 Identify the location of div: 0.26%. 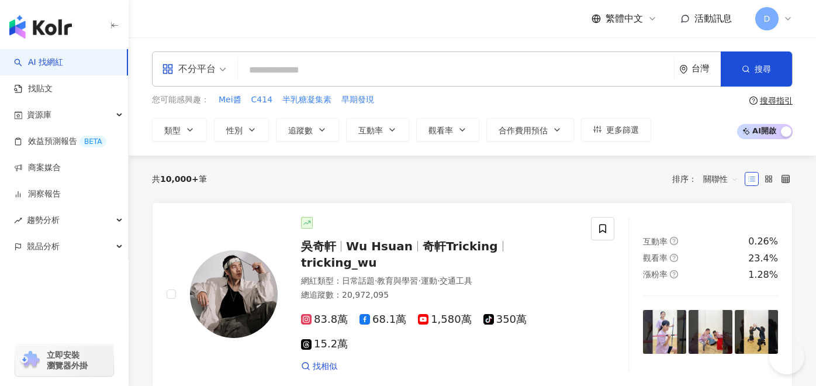
(763, 241).